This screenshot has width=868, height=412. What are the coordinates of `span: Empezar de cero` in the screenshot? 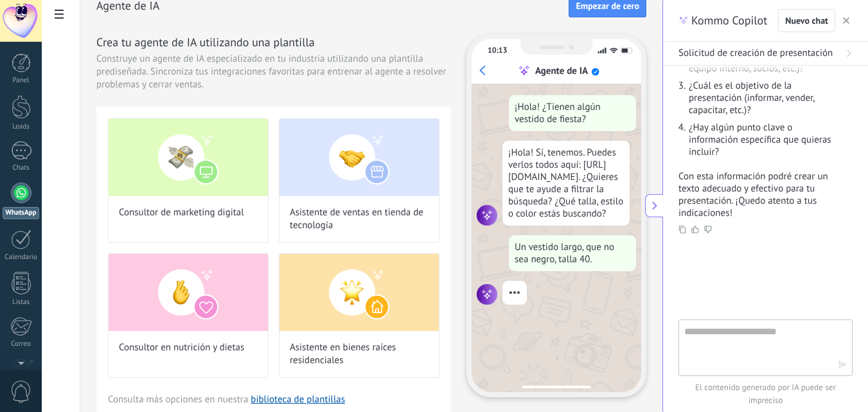 It's located at (607, 6).